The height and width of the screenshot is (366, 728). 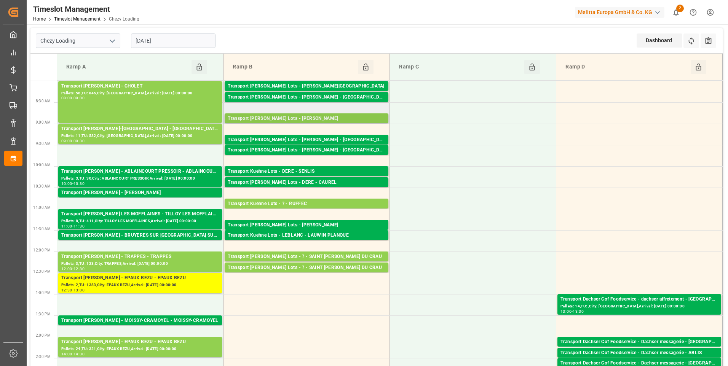 What do you see at coordinates (42, 208) in the screenshot?
I see `span: 11:00 AM` at bounding box center [42, 208].